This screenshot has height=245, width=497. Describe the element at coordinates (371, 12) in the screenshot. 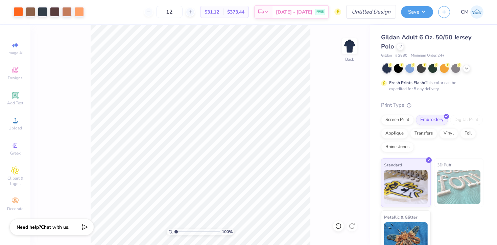

I see `input: Untitled Design` at that location.